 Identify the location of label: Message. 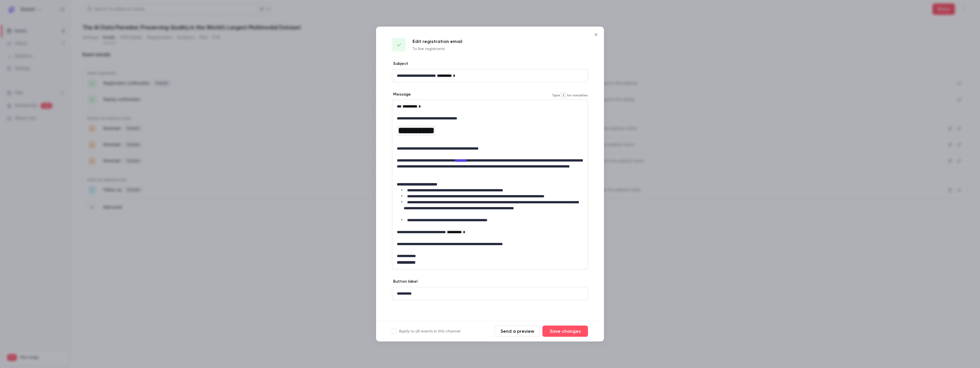
(402, 94).